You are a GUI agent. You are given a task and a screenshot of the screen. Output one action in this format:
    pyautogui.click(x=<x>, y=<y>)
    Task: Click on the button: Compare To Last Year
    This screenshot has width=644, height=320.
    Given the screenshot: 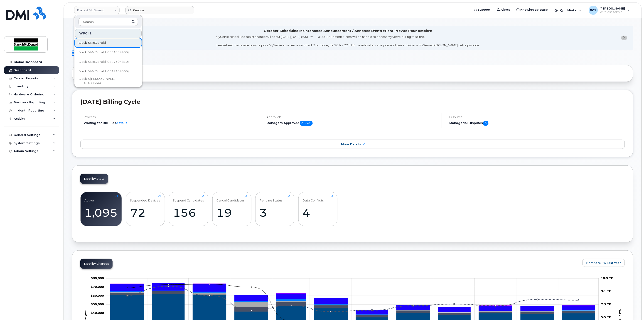 What is the action you would take?
    pyautogui.click(x=603, y=263)
    